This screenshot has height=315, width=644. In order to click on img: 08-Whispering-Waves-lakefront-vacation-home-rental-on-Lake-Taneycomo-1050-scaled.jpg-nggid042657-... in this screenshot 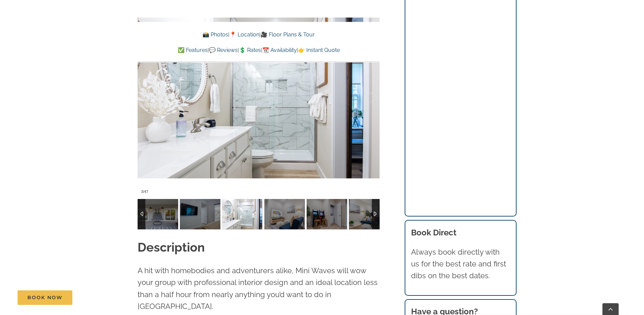, I will do `click(369, 215)`.